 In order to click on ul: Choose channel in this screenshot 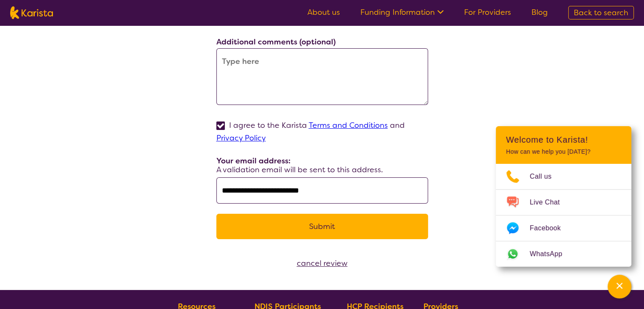, I will do `click(563, 215)`.